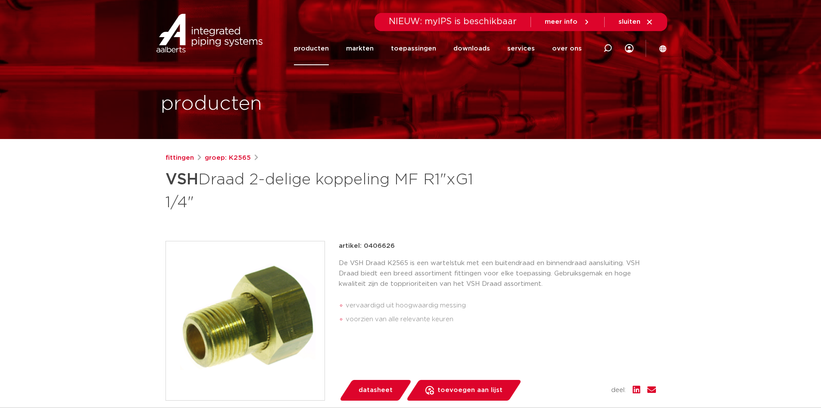 This screenshot has height=408, width=821. What do you see at coordinates (630, 22) in the screenshot?
I see `span: sluiten` at bounding box center [630, 22].